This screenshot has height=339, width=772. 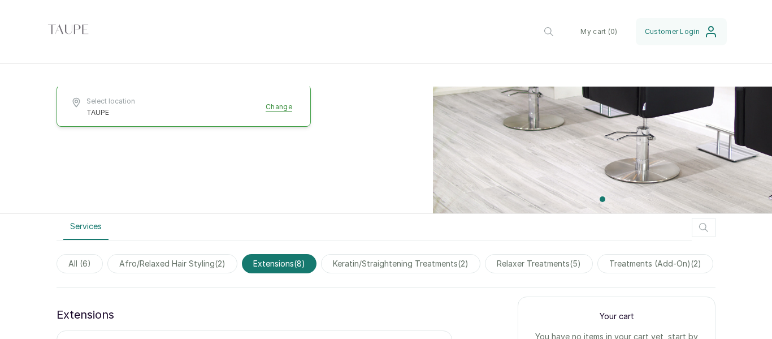 I want to click on span: Customer Login, so click(x=672, y=32).